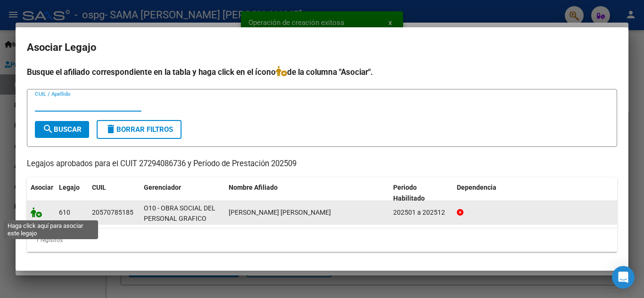  I want to click on span: O10 - OBRA SOCIAL DEL PERSONAL GRAFICO, so click(179, 213).